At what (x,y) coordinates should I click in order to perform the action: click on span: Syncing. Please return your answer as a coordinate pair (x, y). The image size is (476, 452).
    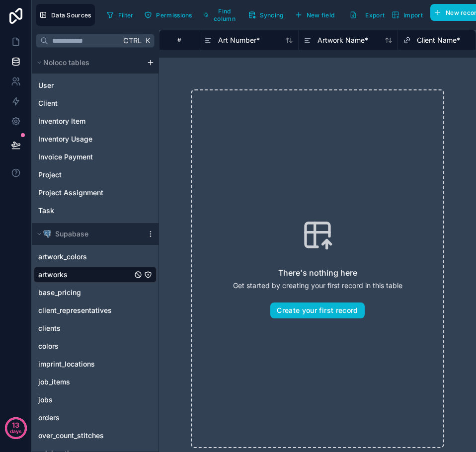
    Looking at the image, I should click on (272, 15).